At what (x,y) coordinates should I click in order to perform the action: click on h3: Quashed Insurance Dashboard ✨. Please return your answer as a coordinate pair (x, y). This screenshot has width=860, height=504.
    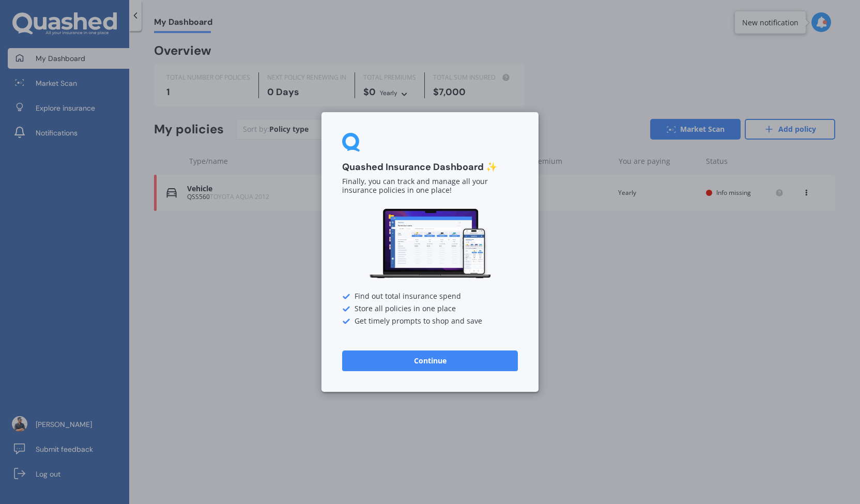
    Looking at the image, I should click on (430, 167).